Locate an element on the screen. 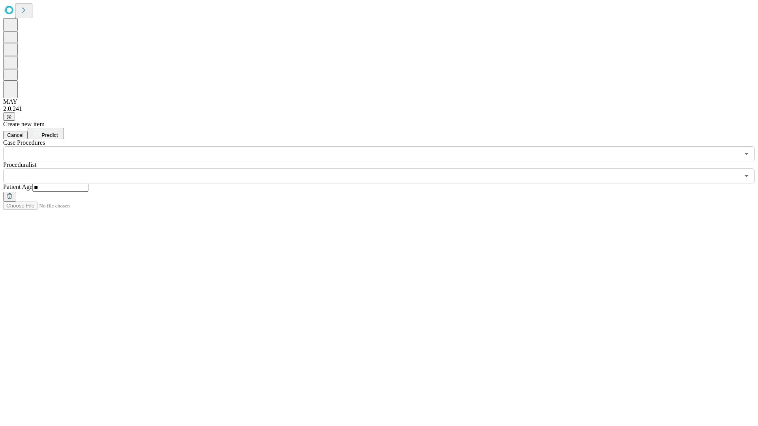  span: Cancel is located at coordinates (15, 135).